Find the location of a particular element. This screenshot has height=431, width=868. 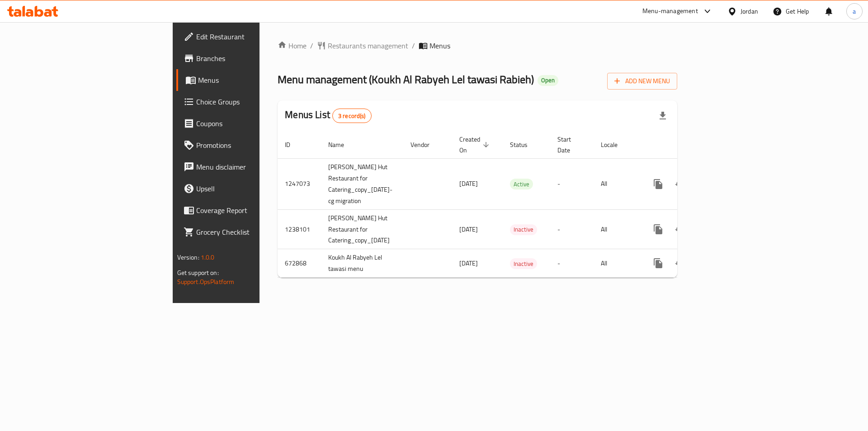

a: Edit Restaurant is located at coordinates (247, 37).